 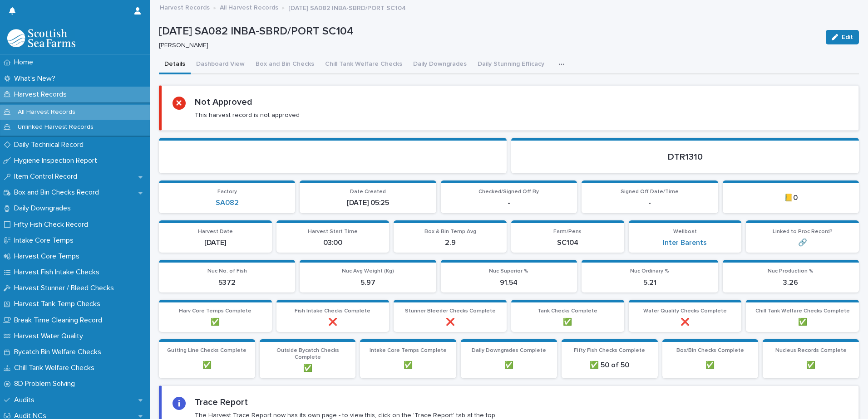 I want to click on span: Nuc Avg Weight (Kg), so click(x=368, y=271).